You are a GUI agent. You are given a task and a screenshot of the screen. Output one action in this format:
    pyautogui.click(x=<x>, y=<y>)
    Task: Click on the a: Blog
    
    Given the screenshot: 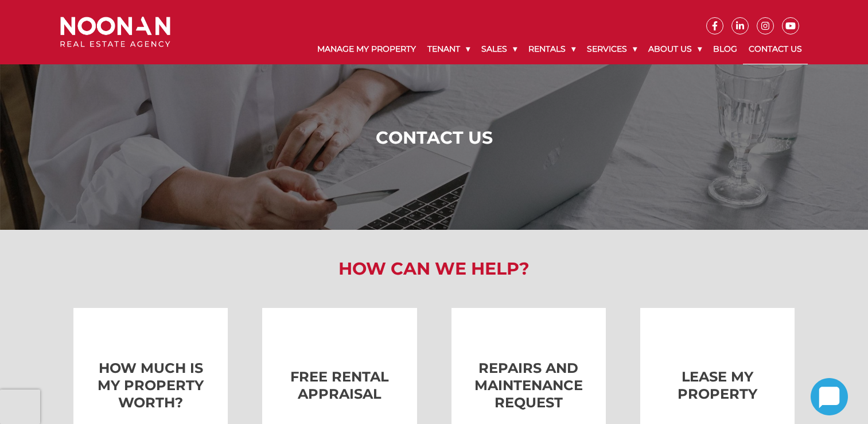 What is the action you would take?
    pyautogui.click(x=725, y=49)
    